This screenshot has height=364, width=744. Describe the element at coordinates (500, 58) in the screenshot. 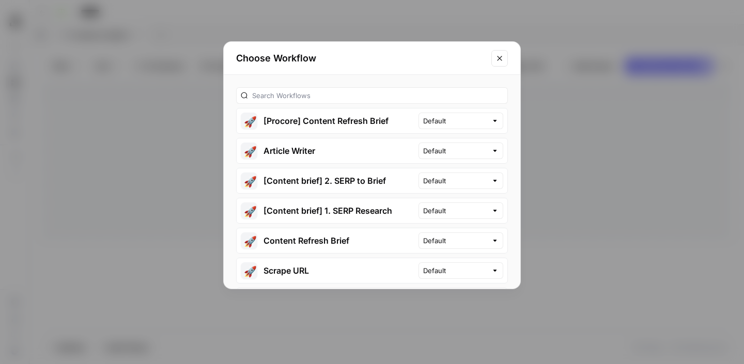

I see `button: Close modal` at that location.